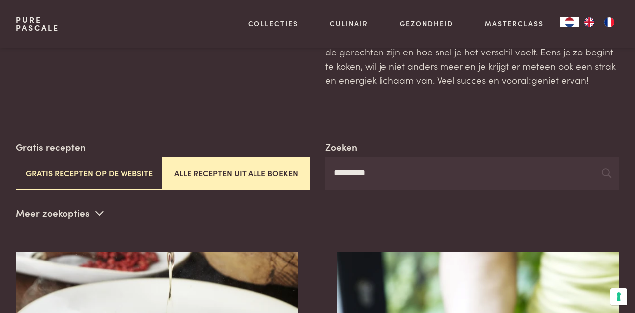 This screenshot has width=635, height=313. Describe the element at coordinates (37, 24) in the screenshot. I see `a: PurePascale` at that location.